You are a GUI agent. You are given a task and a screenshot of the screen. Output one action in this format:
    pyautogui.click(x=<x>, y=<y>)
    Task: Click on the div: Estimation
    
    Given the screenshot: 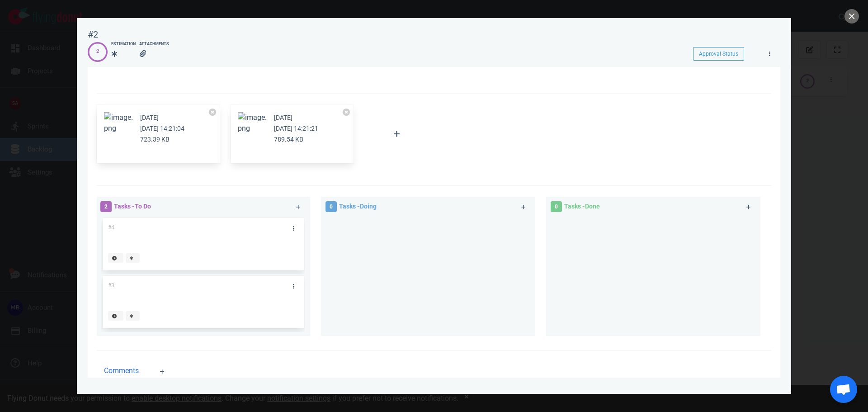 What is the action you would take?
    pyautogui.click(x=123, y=44)
    